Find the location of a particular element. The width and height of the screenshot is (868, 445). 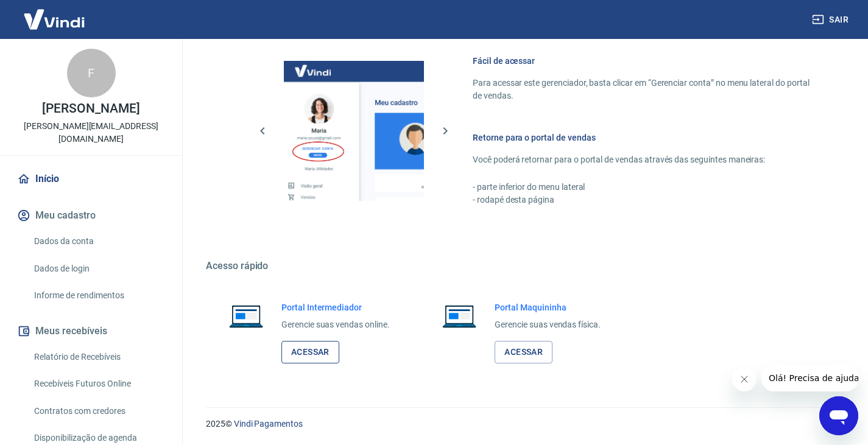

p: Gerencie suas vendas online. is located at coordinates (335, 325).